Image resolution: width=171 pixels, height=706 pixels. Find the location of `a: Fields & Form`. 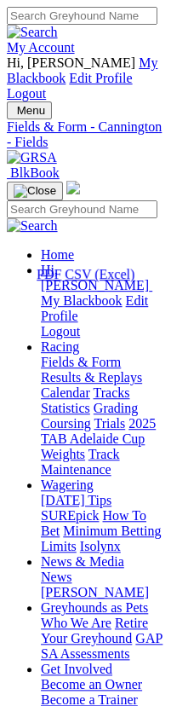

a: Fields & Form is located at coordinates (81, 362).